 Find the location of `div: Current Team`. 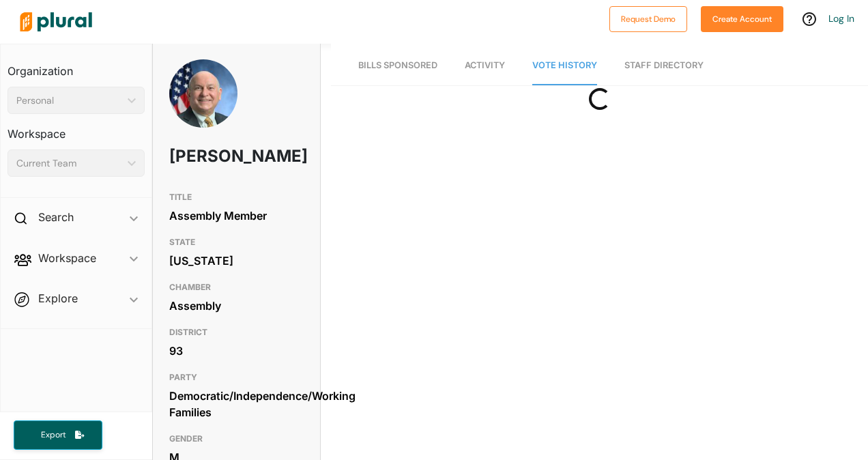

div: Current Team is located at coordinates (69, 163).